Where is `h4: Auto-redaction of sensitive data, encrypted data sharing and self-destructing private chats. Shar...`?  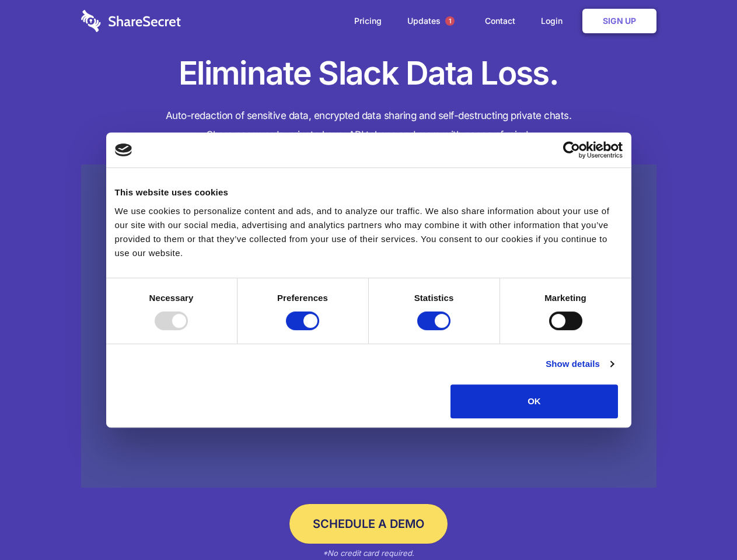 h4: Auto-redaction of sensitive data, encrypted data sharing and self-destructing private chats. Shar... is located at coordinates (369, 125).